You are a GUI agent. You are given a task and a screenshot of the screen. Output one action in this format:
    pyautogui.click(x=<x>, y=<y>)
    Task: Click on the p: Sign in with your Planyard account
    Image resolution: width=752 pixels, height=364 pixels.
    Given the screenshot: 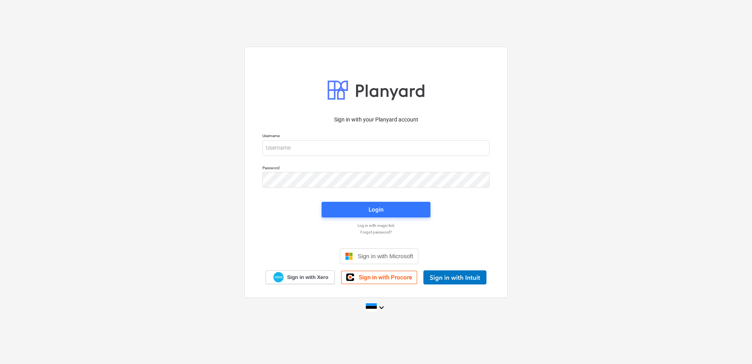 What is the action you would take?
    pyautogui.click(x=376, y=119)
    